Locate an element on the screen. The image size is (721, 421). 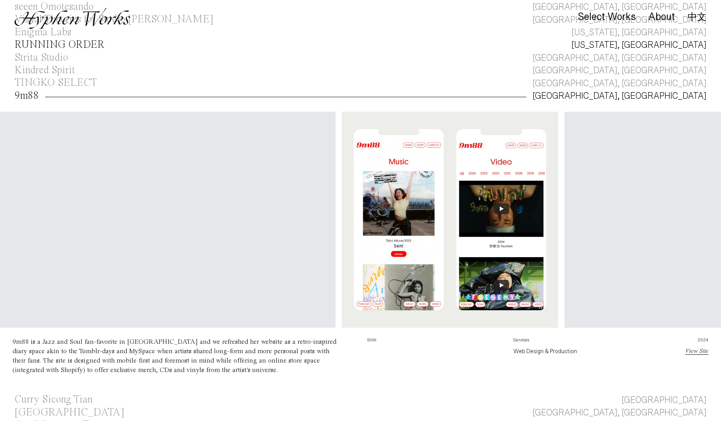
p: Services is located at coordinates (580, 342).